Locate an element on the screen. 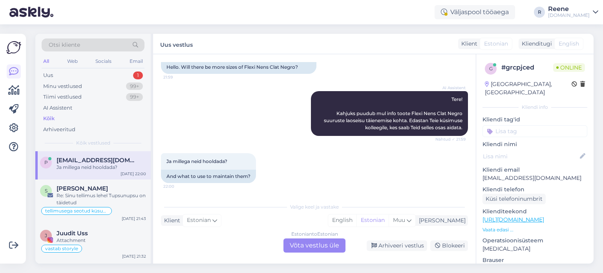 The width and height of the screenshot is (603, 273). div: Re: Sinu tellimus lehel Tupsunupsu on täidetud is located at coordinates (101, 199).